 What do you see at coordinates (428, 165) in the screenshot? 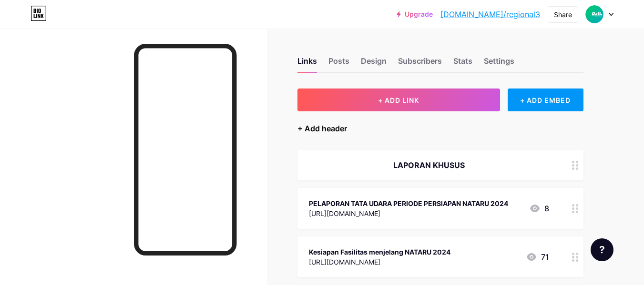
I see `div: LAPORAN KHUSUS` at bounding box center [428, 165].